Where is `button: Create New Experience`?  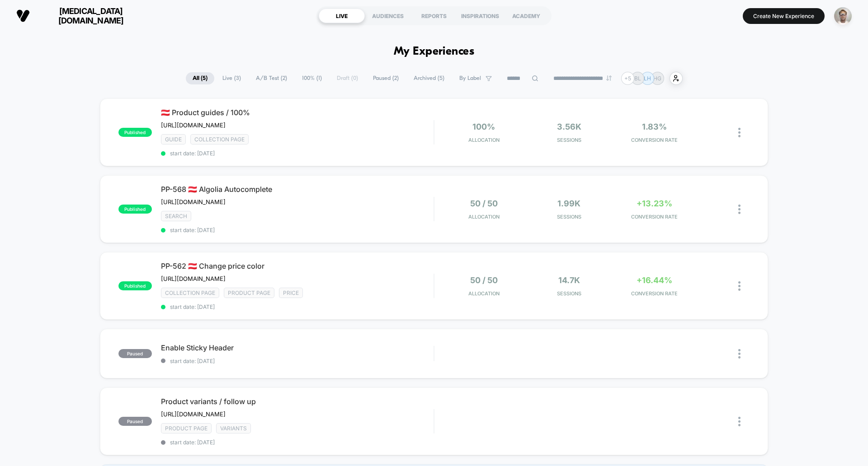
button: Create New Experience is located at coordinates (783, 16).